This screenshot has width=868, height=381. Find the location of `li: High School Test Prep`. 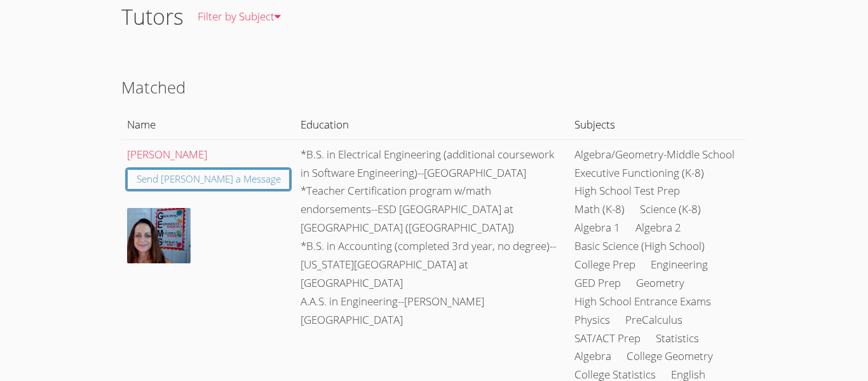

li: High School Test Prep is located at coordinates (627, 190).